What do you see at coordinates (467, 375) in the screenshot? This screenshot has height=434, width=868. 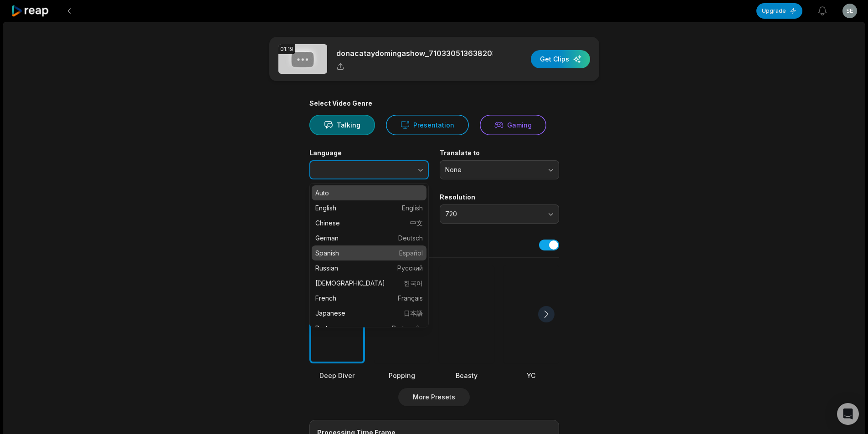 I see `div: Beasty` at bounding box center [467, 375].